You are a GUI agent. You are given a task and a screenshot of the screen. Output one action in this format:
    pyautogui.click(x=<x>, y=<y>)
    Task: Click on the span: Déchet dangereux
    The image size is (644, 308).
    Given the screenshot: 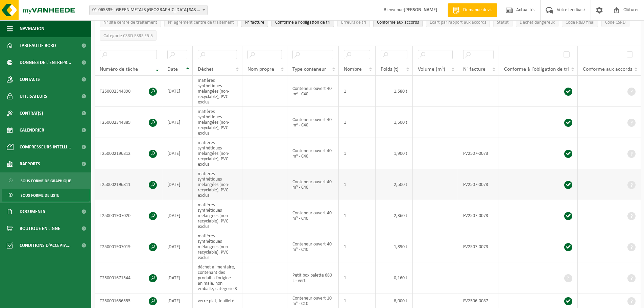 What is the action you would take?
    pyautogui.click(x=537, y=22)
    